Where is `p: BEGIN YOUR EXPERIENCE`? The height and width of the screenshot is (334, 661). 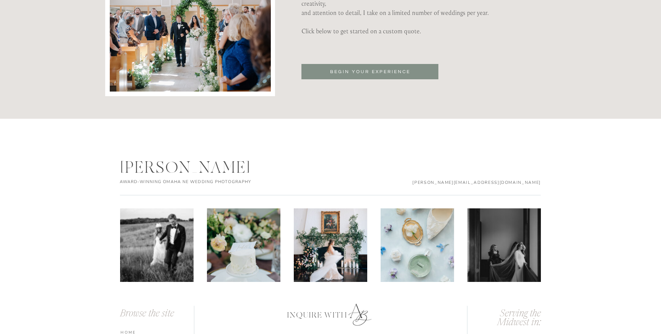 p: BEGIN YOUR EXPERIENCE is located at coordinates (370, 72).